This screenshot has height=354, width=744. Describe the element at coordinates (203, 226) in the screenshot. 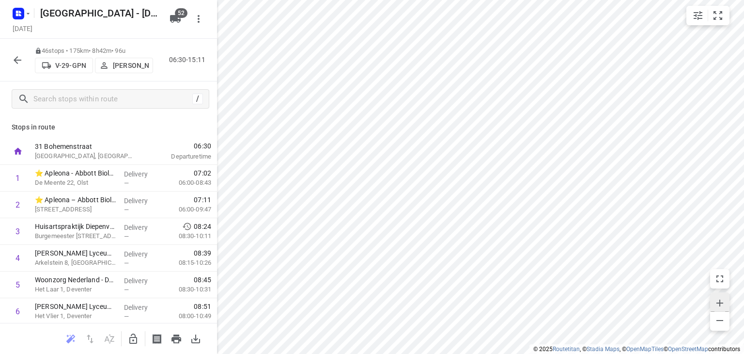

I see `span: 08:24` at that location.